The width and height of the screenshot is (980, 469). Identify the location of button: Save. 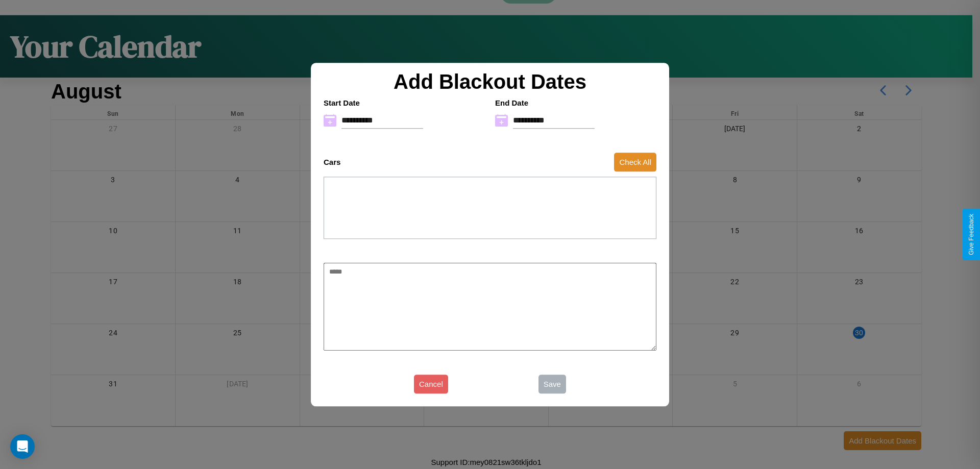
(552, 384).